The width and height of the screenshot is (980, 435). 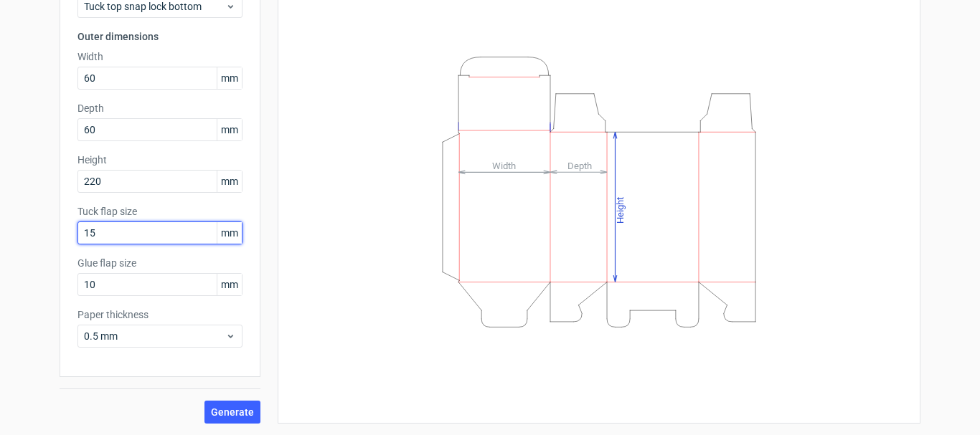 What do you see at coordinates (160, 160) in the screenshot?
I see `label: Height` at bounding box center [160, 160].